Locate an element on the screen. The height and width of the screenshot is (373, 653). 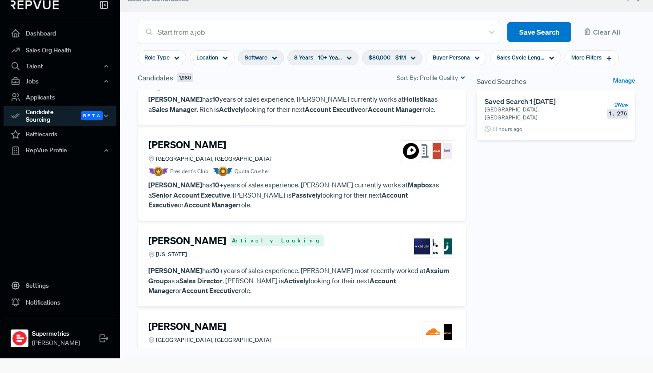
span: Buyer Persona is located at coordinates (452, 57).